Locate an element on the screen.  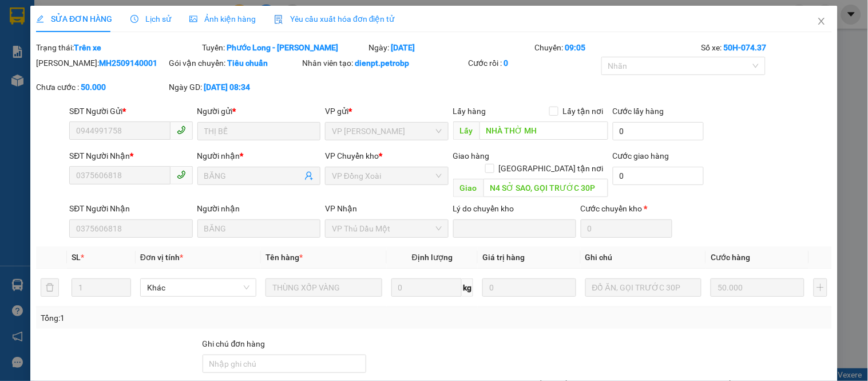
span: Khác is located at coordinates (198, 287).